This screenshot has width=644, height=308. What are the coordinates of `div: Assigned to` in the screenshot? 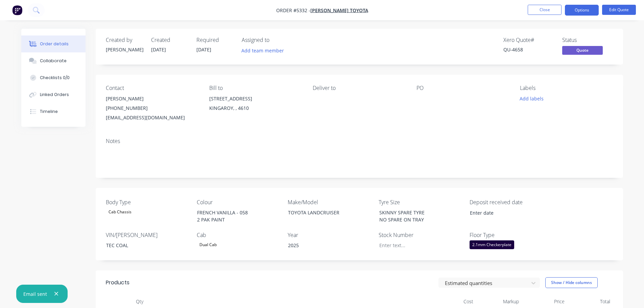 It's located at (276, 40).